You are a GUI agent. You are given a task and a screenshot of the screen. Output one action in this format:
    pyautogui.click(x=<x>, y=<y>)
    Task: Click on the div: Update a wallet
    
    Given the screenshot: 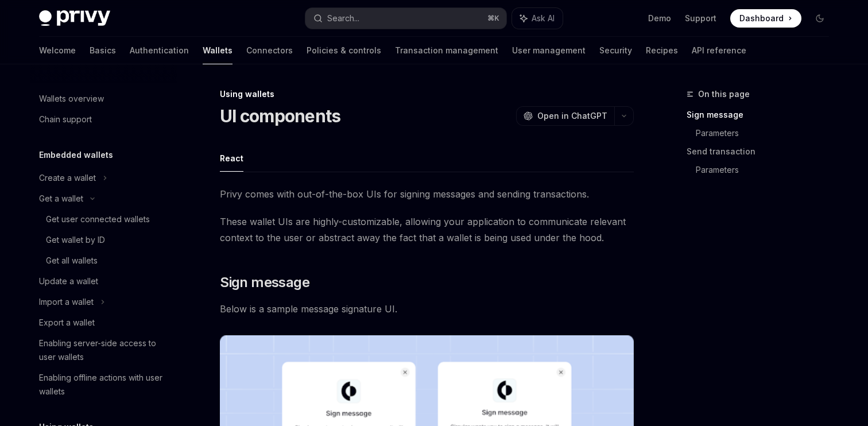 What is the action you would take?
    pyautogui.click(x=68, y=281)
    